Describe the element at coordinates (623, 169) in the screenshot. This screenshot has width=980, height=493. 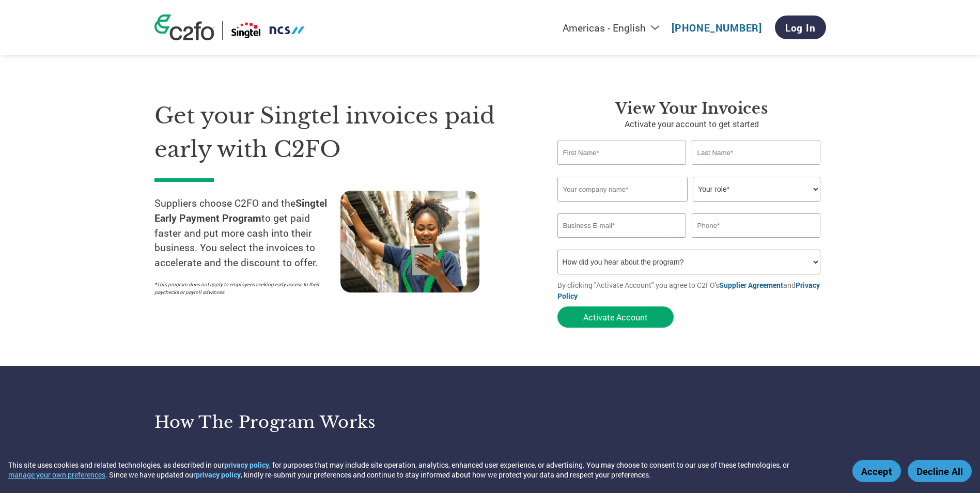
I see `div: Invalid first name or first name is too long` at that location.